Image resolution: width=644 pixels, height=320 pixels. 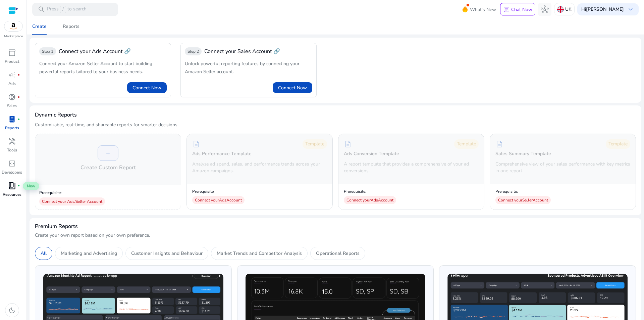 I want to click on span: Step 1, so click(x=47, y=51).